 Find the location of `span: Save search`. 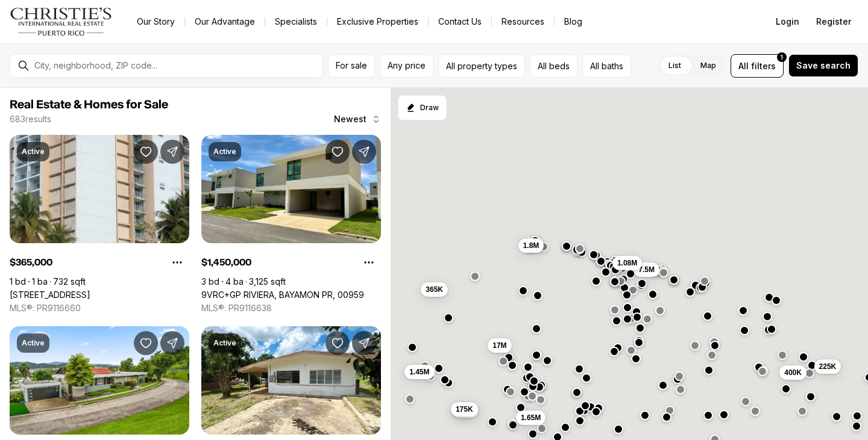

span: Save search is located at coordinates (823, 65).